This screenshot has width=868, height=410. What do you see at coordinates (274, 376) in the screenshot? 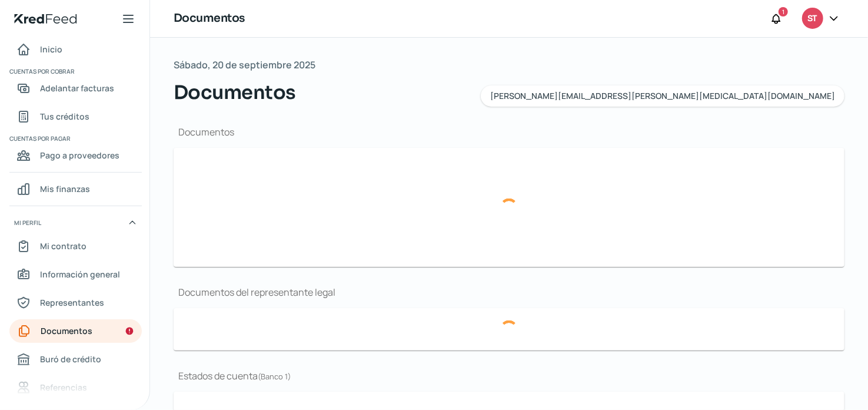
I see `span: ( Banco 1 )` at bounding box center [274, 376].